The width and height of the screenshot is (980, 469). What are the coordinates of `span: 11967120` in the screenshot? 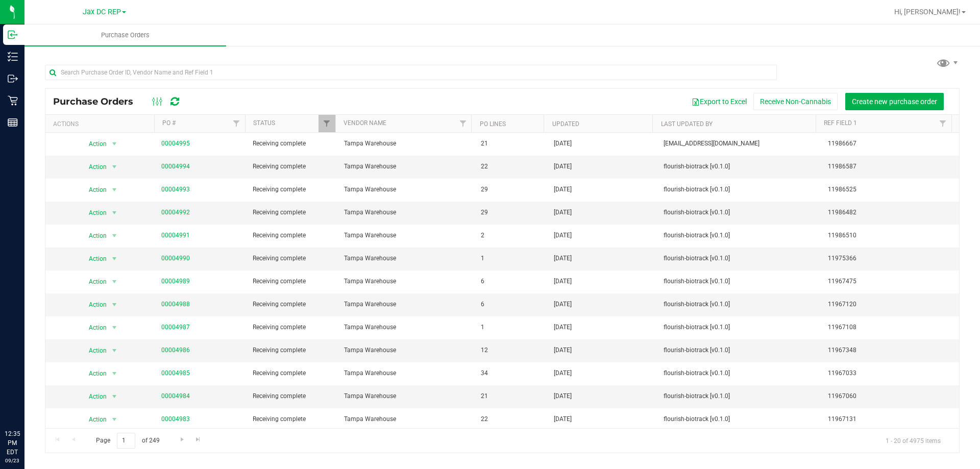 It's located at (890, 304).